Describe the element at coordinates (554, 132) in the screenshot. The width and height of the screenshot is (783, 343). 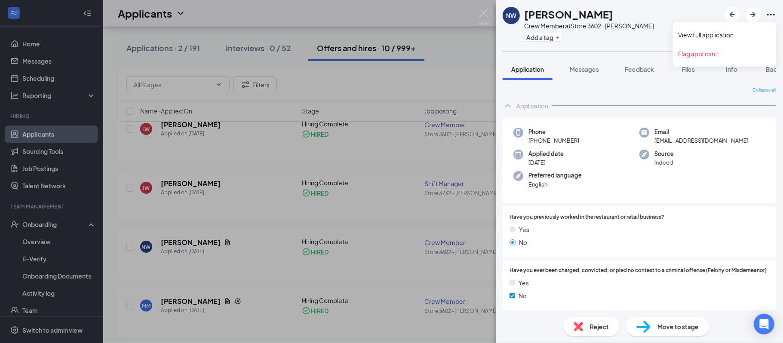
I see `span: Phone` at that location.